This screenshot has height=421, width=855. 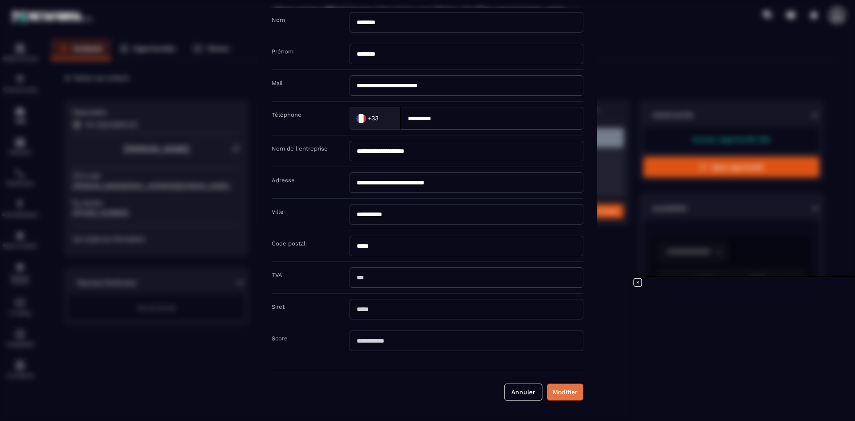 What do you see at coordinates (286, 114) in the screenshot?
I see `label: Téléphone` at bounding box center [286, 114].